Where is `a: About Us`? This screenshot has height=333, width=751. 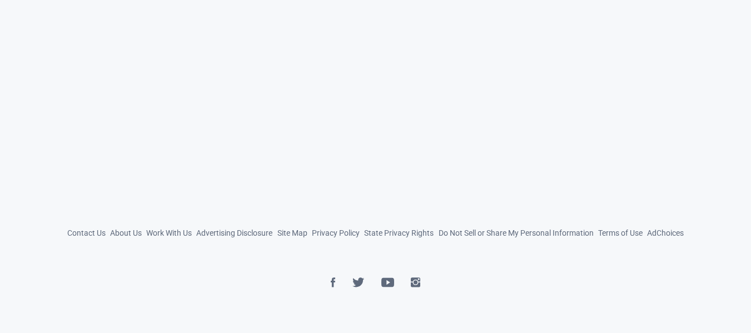 a: About Us is located at coordinates (126, 233).